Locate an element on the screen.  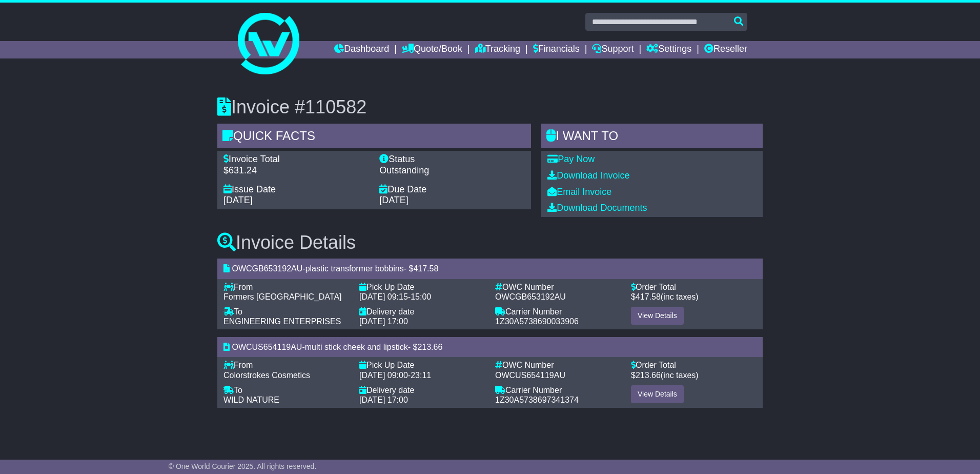
a: Settings is located at coordinates (669, 50).